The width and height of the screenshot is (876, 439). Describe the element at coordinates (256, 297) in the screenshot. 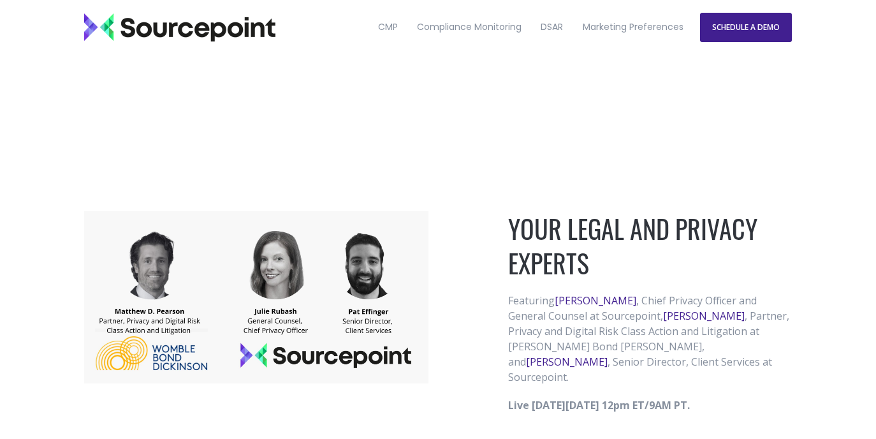

I see `img: Template` at that location.